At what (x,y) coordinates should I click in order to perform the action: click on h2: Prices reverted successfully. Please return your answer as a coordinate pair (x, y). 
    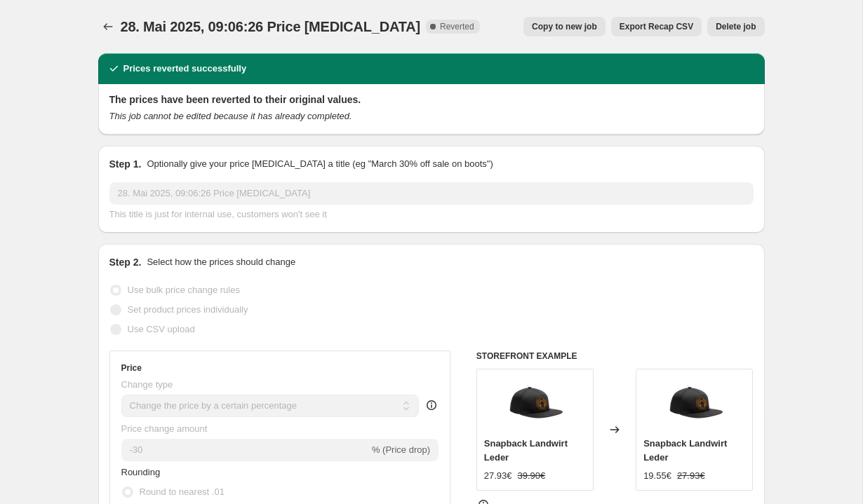
    Looking at the image, I should click on (185, 69).